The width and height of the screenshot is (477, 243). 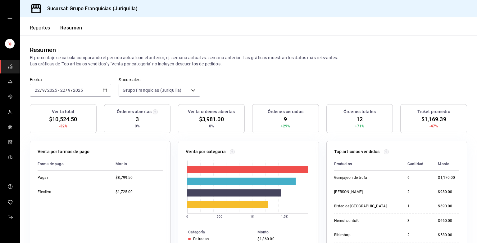 What do you see at coordinates (74, 164) in the screenshot?
I see `th: Forma de pago` at bounding box center [74, 164].